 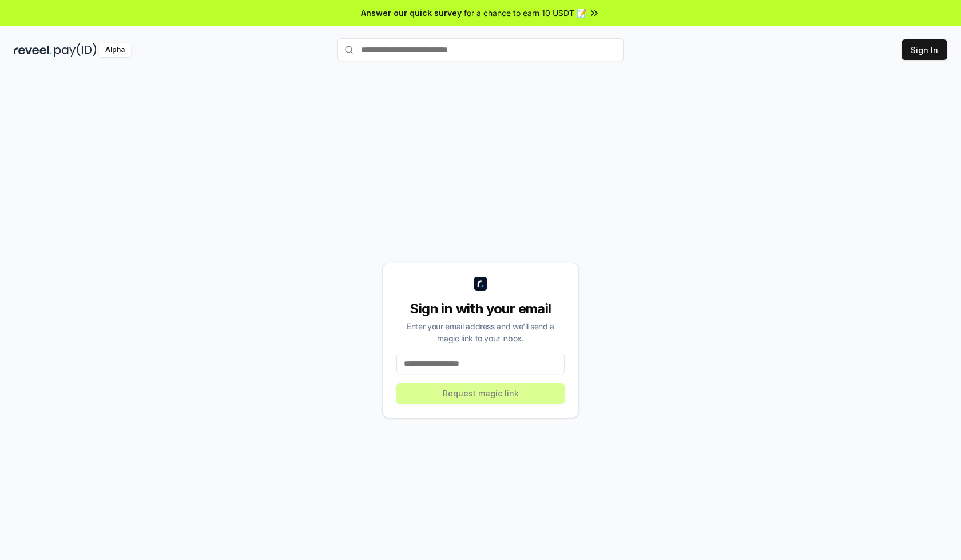 What do you see at coordinates (525, 12) in the screenshot?
I see `span: for a chance to earn 10 USDT 📝` at bounding box center [525, 12].